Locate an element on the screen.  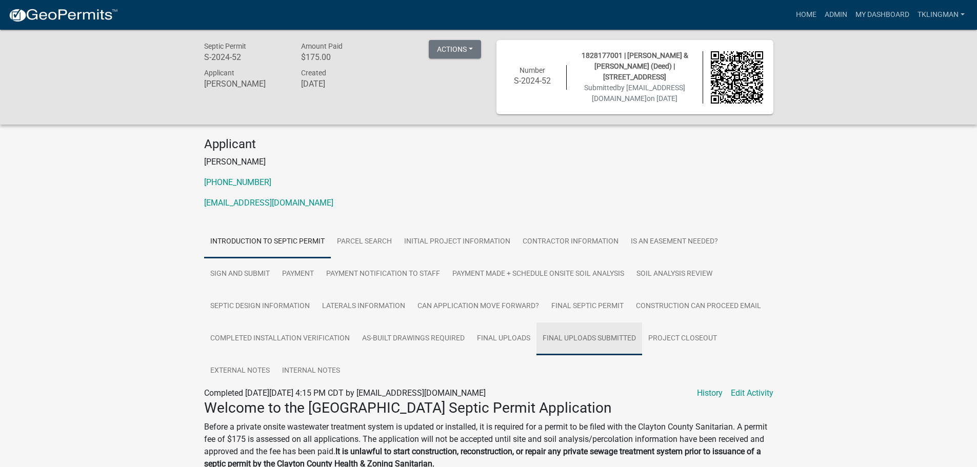
a: Introduction to Septic Permit is located at coordinates (267, 242).